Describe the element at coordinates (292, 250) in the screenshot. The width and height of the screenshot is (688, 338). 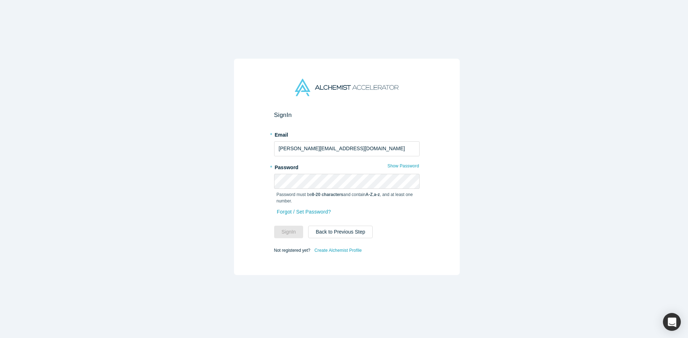
I see `span: Not registered yet?` at that location.